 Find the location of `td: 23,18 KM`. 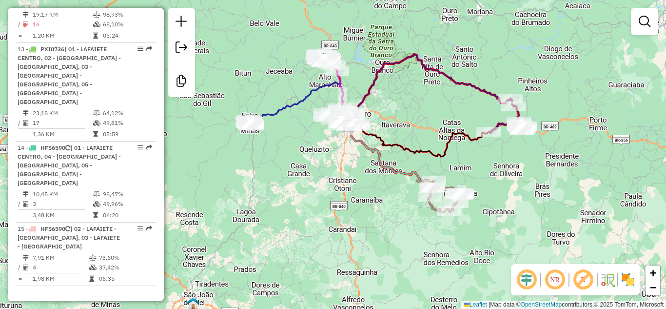

td: 23,18 KM is located at coordinates (62, 113).